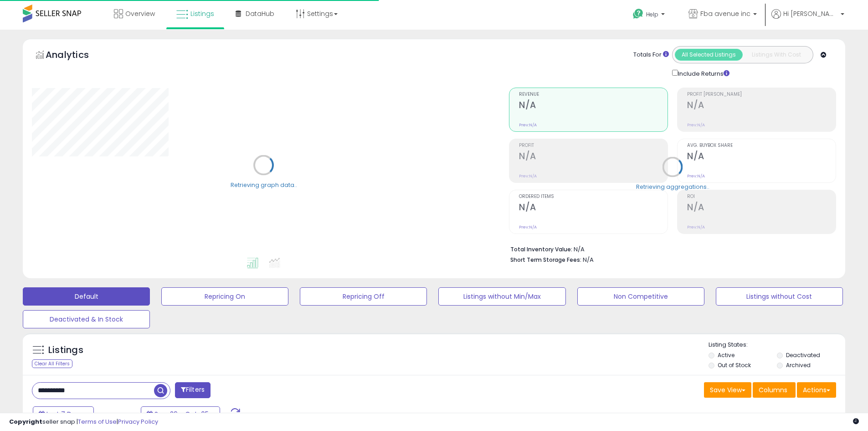 This screenshot has height=431, width=868. What do you see at coordinates (64, 414) in the screenshot?
I see `span: Last 7 Days` at bounding box center [64, 414].